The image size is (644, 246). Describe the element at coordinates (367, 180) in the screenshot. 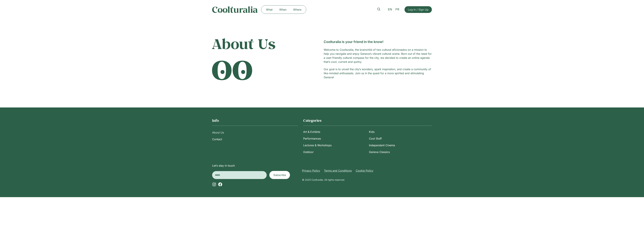

I see `div: © 2025 Coolturalia. All rights reserved.` at that location.